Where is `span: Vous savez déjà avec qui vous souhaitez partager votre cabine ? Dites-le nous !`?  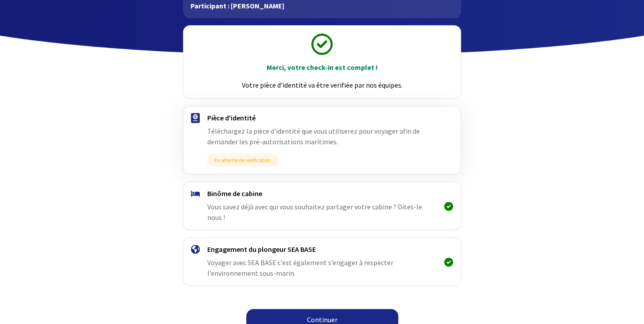
span: Vous savez déjà avec qui vous souhaitez partager votre cabine ? Dites-le nous ! is located at coordinates (314, 212).